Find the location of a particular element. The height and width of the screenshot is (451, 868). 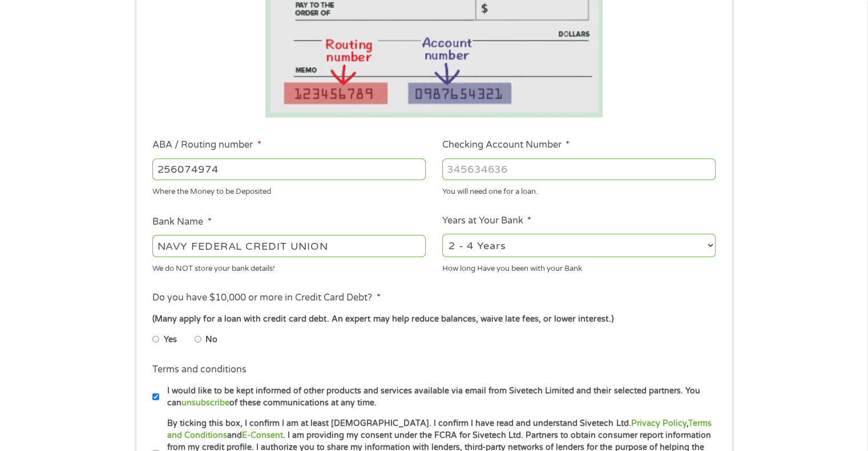

label: I would like to be kept informed of other products and services available via email from Sivetech... is located at coordinates (439, 397).